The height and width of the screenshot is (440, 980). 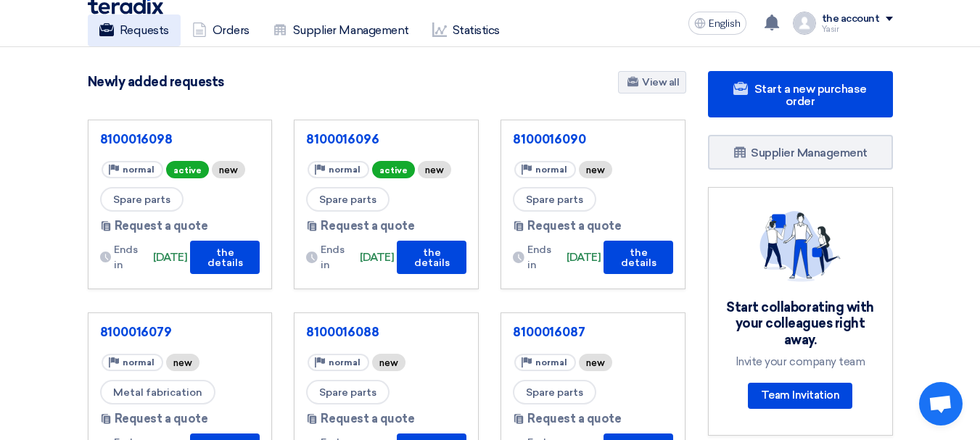 I want to click on a: View all, so click(x=651, y=82).